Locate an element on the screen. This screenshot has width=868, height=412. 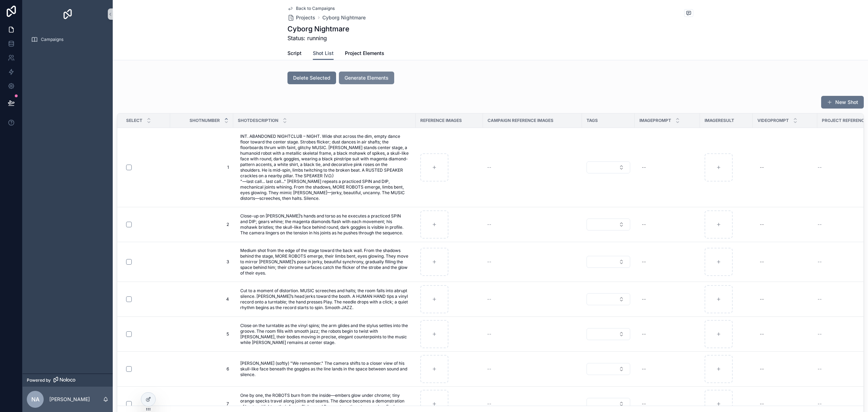
span: Powered by is located at coordinates (39, 380).